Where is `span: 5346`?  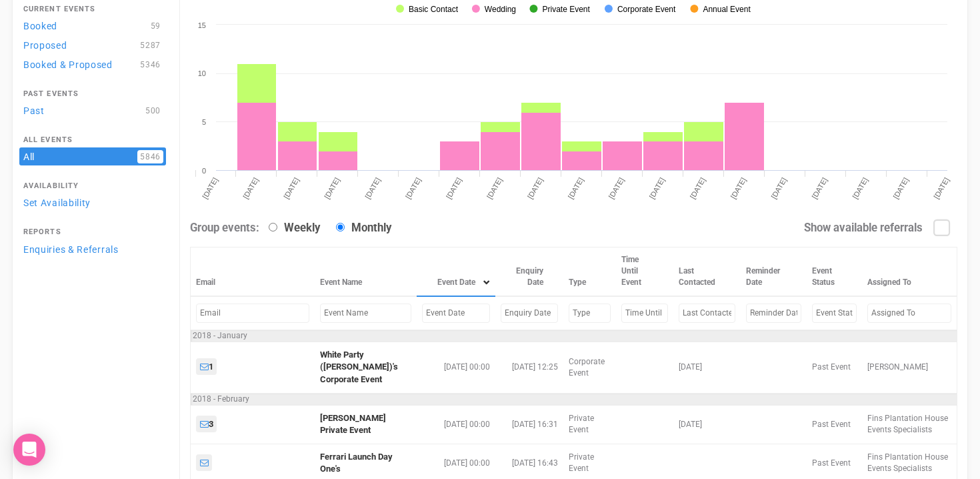 span: 5346 is located at coordinates (150, 65).